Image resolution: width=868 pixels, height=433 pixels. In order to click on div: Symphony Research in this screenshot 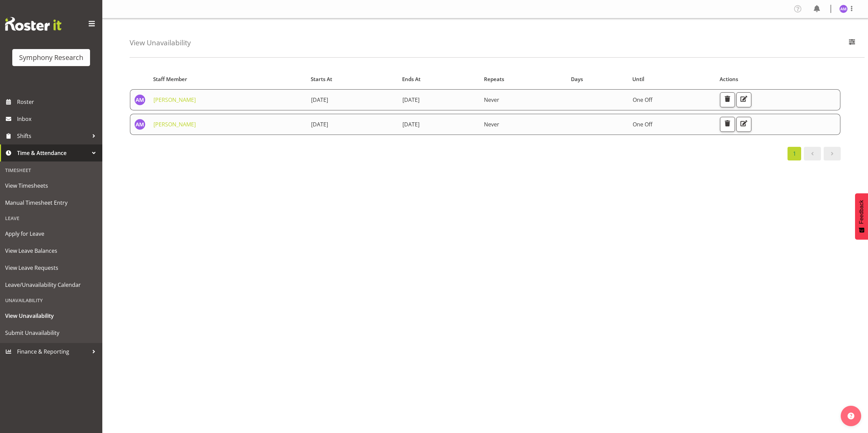, I will do `click(51, 58)`.